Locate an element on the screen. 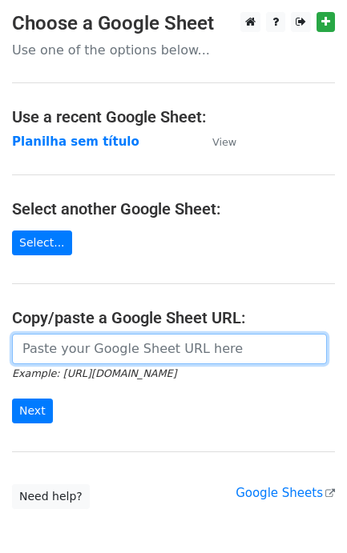 Image resolution: width=347 pixels, height=553 pixels. a: Select... is located at coordinates (42, 243).